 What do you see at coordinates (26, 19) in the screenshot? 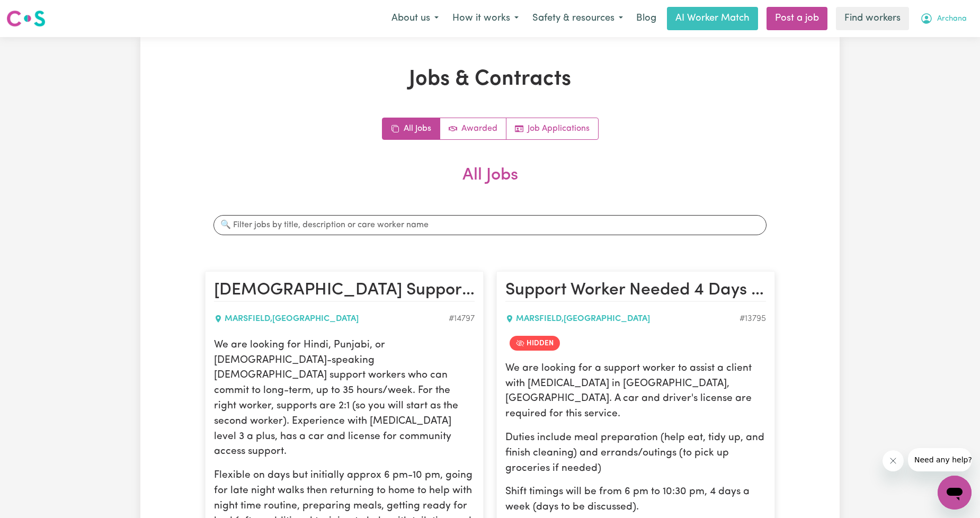
I see `a: Careseekers logo` at bounding box center [26, 19].